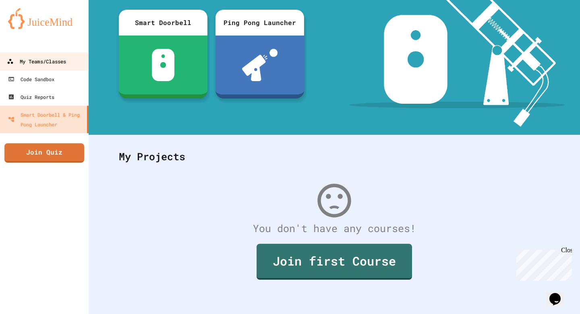 This screenshot has height=314, width=580. Describe the element at coordinates (29, 27) in the screenshot. I see `div: Chat with us now!Close` at that location.